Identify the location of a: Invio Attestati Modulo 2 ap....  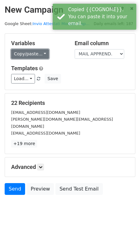
(61, 24).